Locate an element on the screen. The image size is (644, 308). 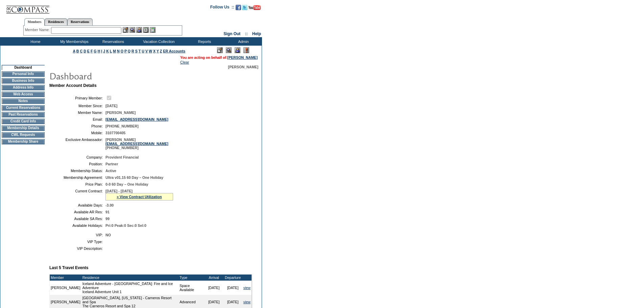
a: Y is located at coordinates (158, 51).